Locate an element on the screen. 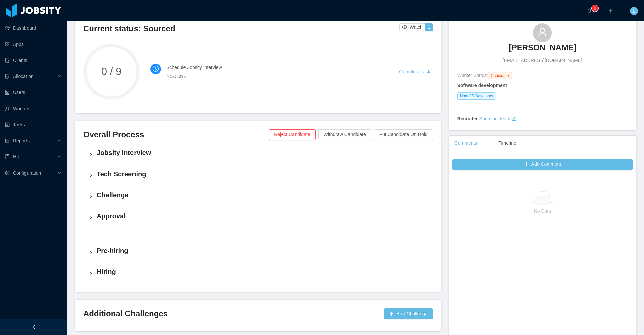 The height and width of the screenshot is (335, 644). h4: Schedule Jobsity Interview is located at coordinates (275, 68).